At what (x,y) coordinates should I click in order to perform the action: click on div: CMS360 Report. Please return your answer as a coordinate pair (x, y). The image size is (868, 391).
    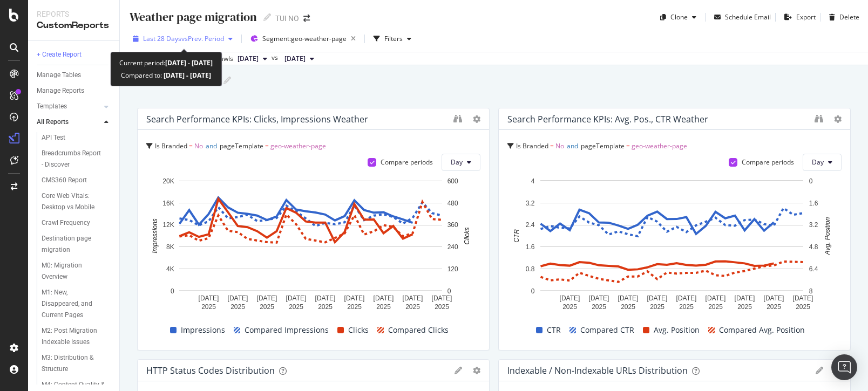
    Looking at the image, I should click on (64, 180).